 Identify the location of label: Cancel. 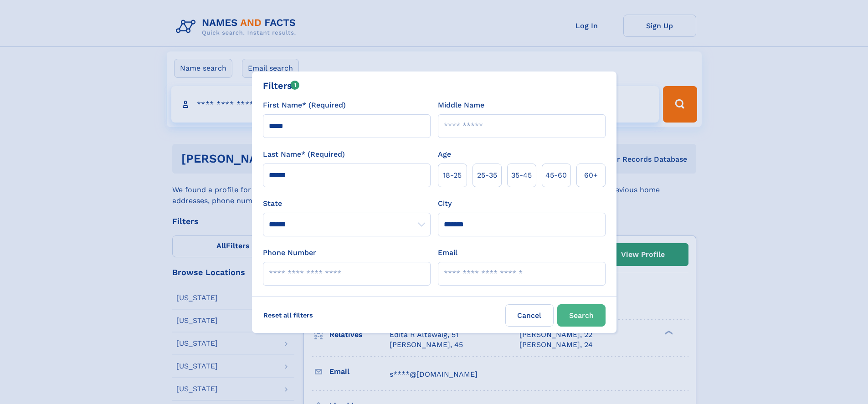
(529, 315).